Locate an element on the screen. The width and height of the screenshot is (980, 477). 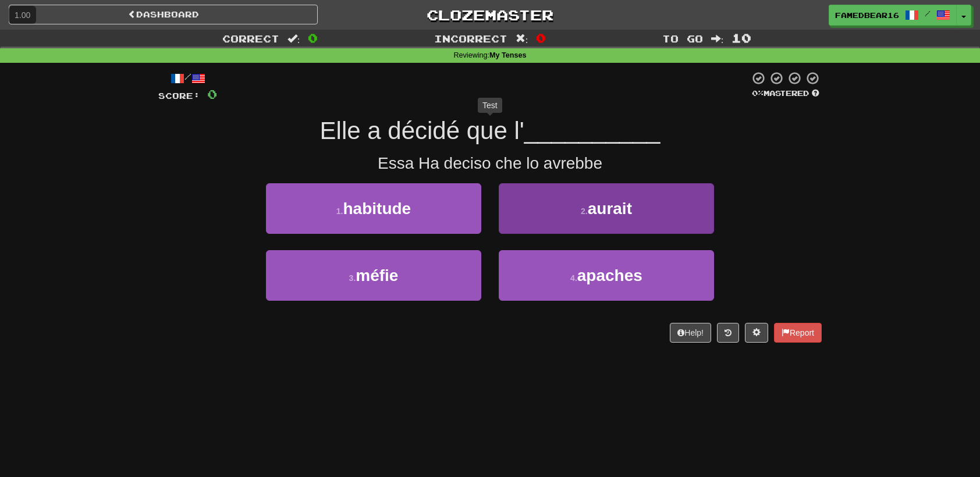
span: aurait is located at coordinates (610, 208).